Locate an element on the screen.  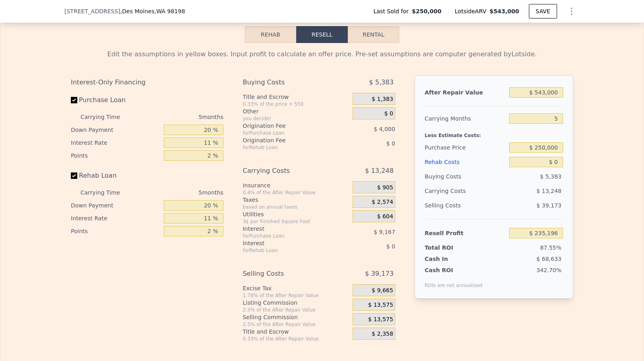
span: 342.70% is located at coordinates (549, 270).